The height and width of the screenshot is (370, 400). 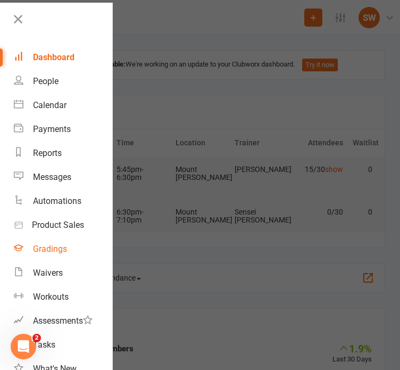 What do you see at coordinates (63, 129) in the screenshot?
I see `a: Payments` at bounding box center [63, 129].